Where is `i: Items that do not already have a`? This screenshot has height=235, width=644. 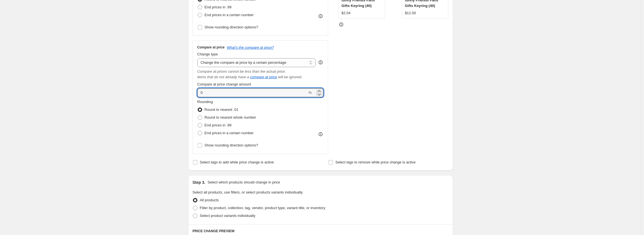 i: Items that do not already have a is located at coordinates (223, 77).